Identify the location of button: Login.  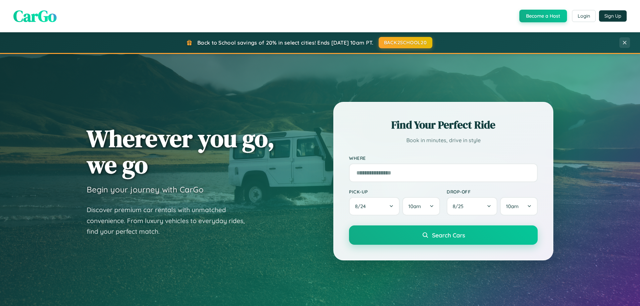
(583, 16).